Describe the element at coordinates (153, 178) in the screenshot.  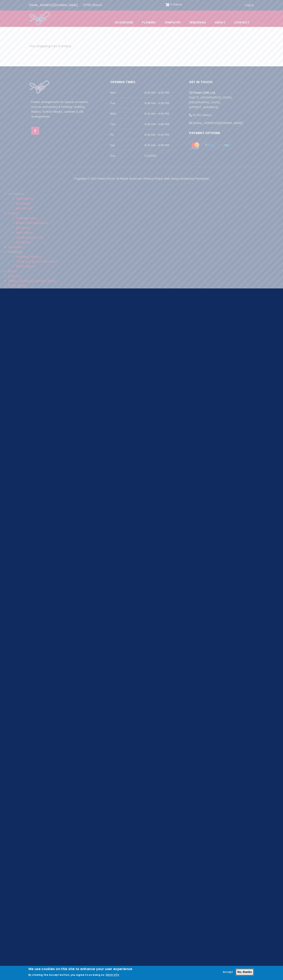
I see `a: Privacy Policy` at that location.